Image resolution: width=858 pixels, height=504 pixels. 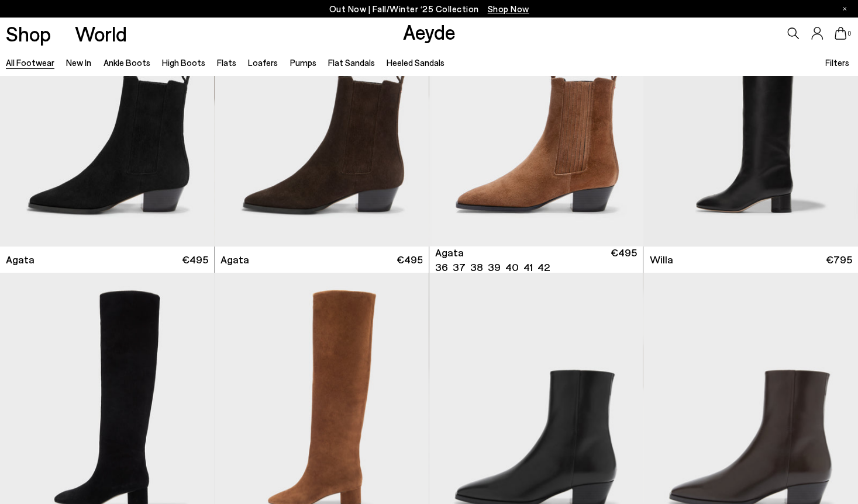 What do you see at coordinates (351, 63) in the screenshot?
I see `a: Flat Sandals` at bounding box center [351, 63].